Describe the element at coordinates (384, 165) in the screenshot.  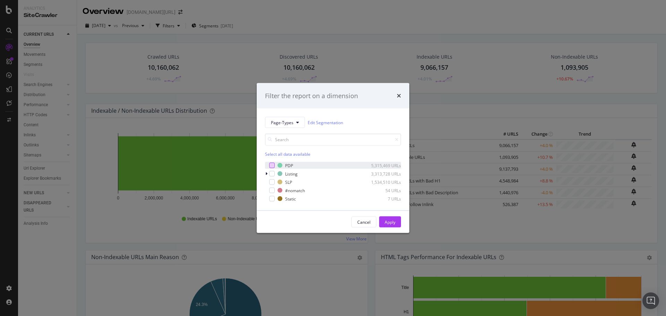
I see `div: 5,315,469 URLs` at that location.